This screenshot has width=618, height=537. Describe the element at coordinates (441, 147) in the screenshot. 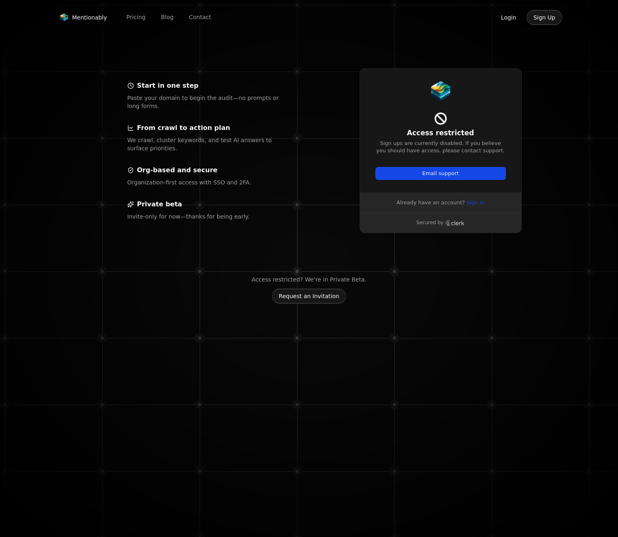

I see `p: Sign ups are currently disabled. If you believe you should have access, please contact support.` at that location.